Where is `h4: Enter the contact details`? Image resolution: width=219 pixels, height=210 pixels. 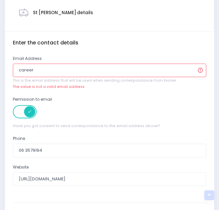 h4: Enter the contact details is located at coordinates (109, 42).